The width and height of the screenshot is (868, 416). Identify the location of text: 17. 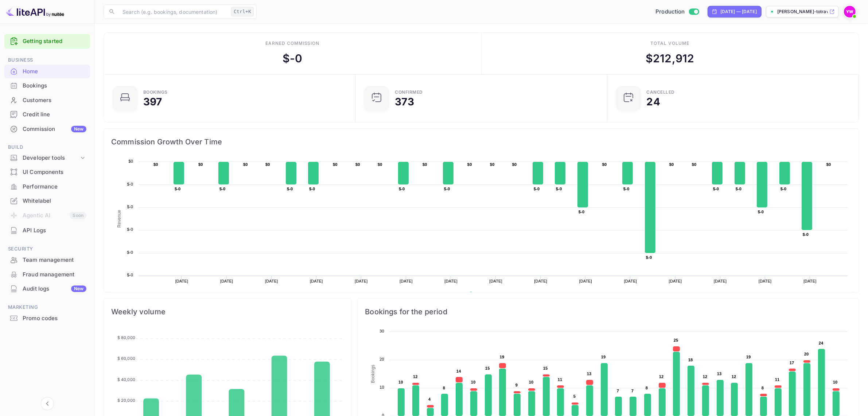
(791, 363).